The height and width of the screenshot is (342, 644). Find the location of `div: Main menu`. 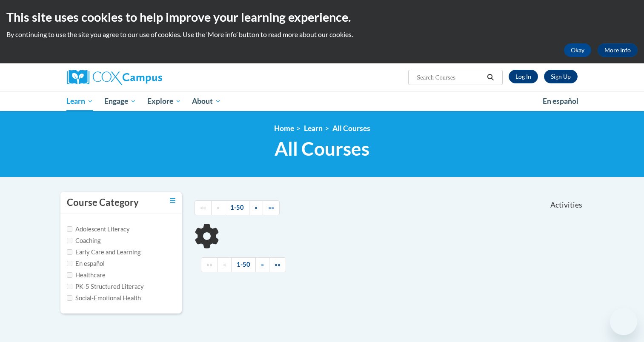

div: Main menu is located at coordinates (322, 101).